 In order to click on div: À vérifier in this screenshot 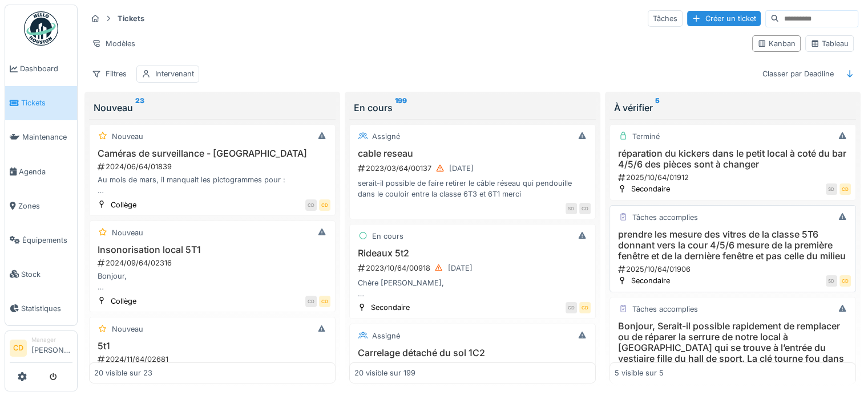, I will do `click(732, 107)`.